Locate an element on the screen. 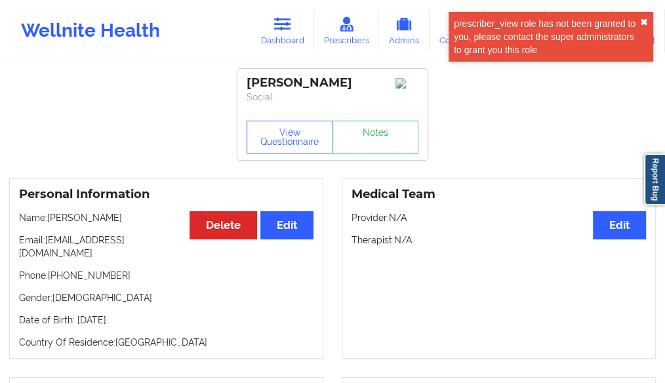 The image size is (665, 383). h3: Medical Team is located at coordinates (499, 194).